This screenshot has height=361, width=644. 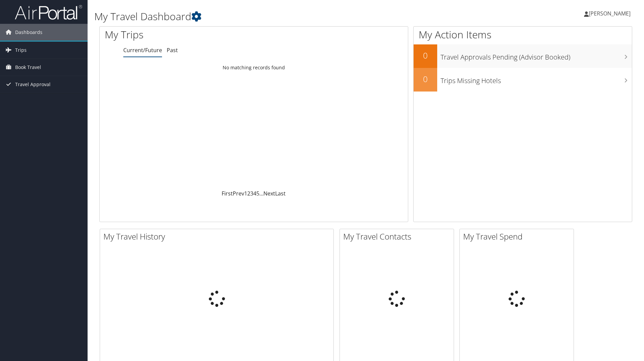 What do you see at coordinates (28, 67) in the screenshot?
I see `span: Book Travel` at bounding box center [28, 67].